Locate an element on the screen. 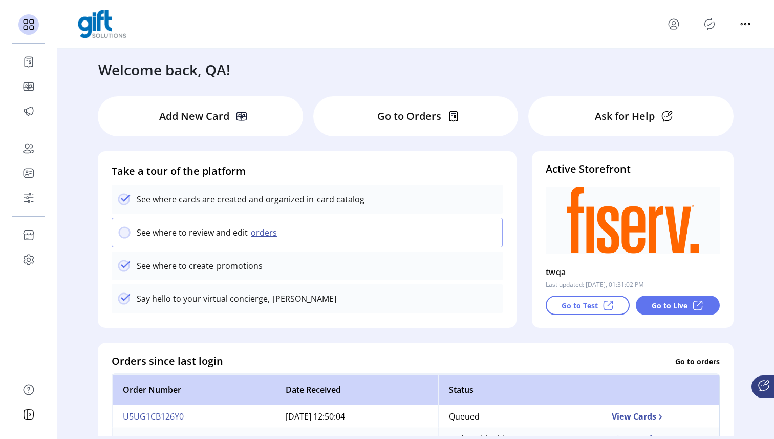 The height and width of the screenshot is (439, 774). p: promotions is located at coordinates (238, 266).